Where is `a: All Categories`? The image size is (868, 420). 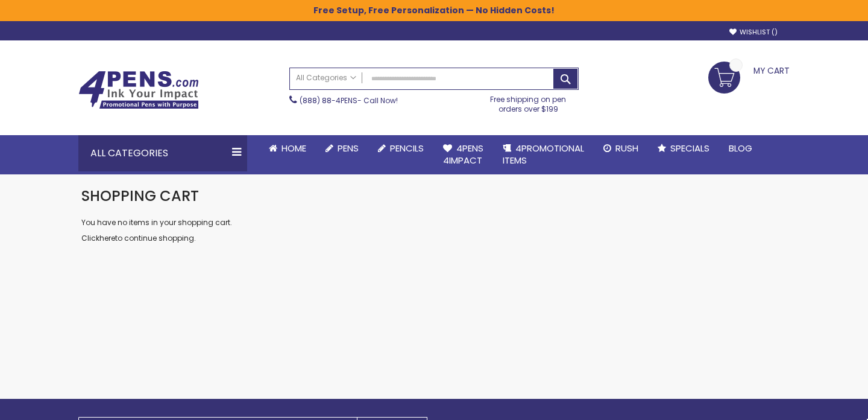 a: All Categories is located at coordinates (326, 78).